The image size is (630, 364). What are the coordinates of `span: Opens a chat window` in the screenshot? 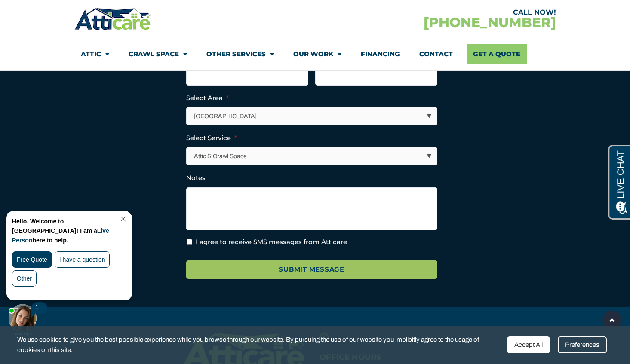 It's located at (46, 12).